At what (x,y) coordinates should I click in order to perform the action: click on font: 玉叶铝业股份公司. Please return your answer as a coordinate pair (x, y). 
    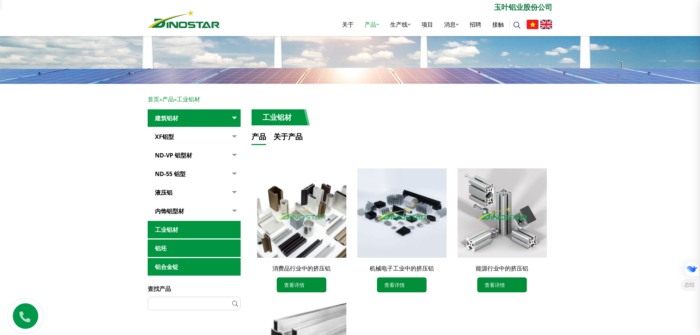
    Looking at the image, I should click on (524, 7).